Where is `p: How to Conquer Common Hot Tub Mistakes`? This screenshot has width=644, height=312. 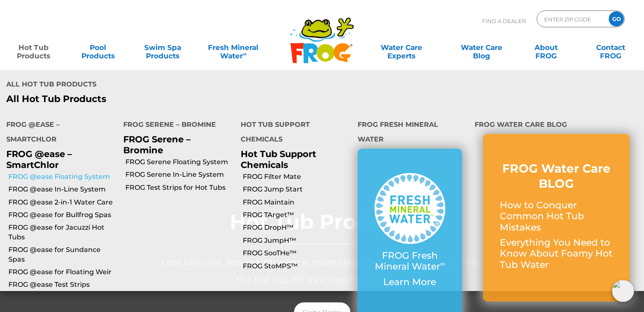 p: How to Conquer Common Hot Tub Mistakes is located at coordinates (556, 216).